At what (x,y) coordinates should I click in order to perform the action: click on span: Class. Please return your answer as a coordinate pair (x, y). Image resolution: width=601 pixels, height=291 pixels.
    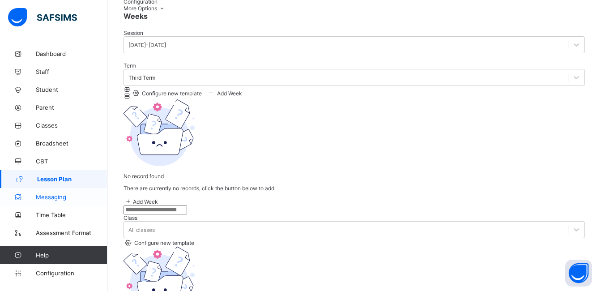
    Looking at the image, I should click on (130, 217).